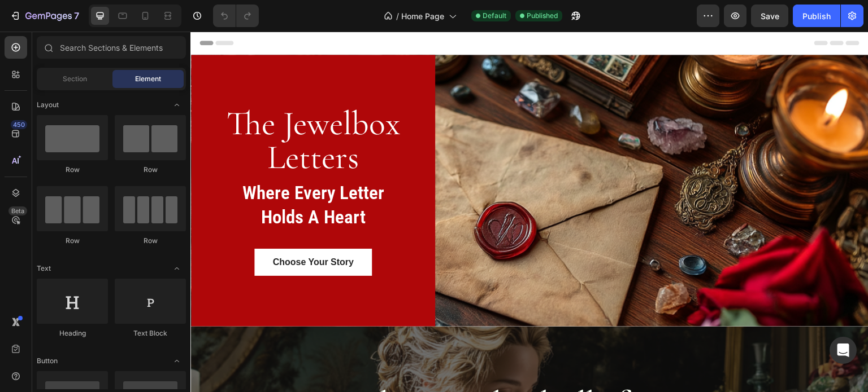 The width and height of the screenshot is (868, 392). I want to click on span: Published, so click(542, 16).